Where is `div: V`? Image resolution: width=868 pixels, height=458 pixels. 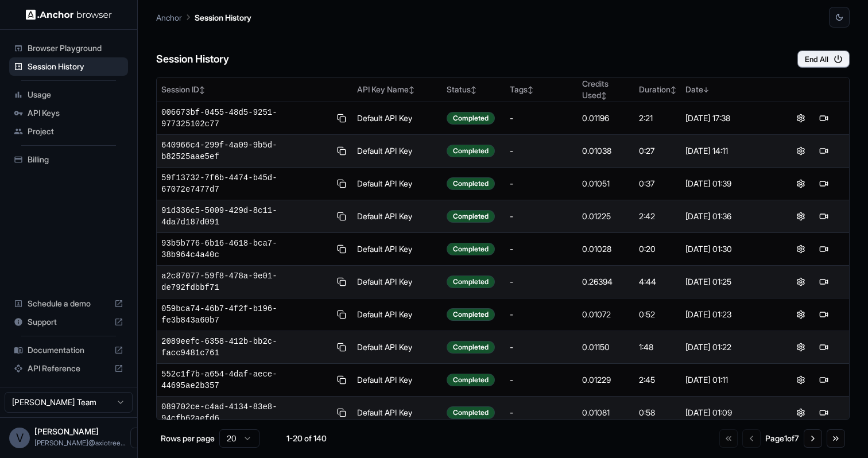 div: V is located at coordinates (19, 438).